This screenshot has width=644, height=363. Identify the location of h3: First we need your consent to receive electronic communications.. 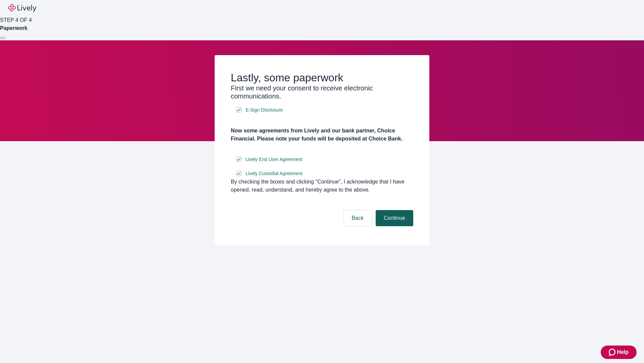
(322, 92).